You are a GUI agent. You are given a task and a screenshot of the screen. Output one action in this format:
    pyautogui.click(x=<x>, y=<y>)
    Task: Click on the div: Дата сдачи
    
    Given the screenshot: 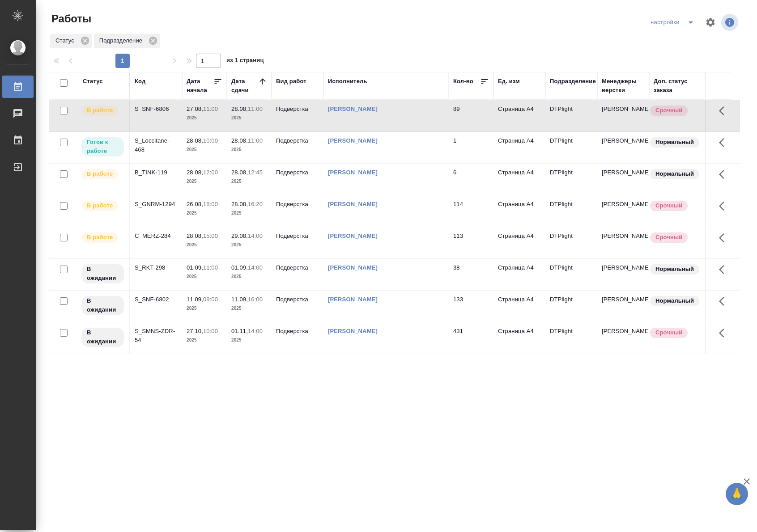 What is the action you would take?
    pyautogui.click(x=245, y=86)
    